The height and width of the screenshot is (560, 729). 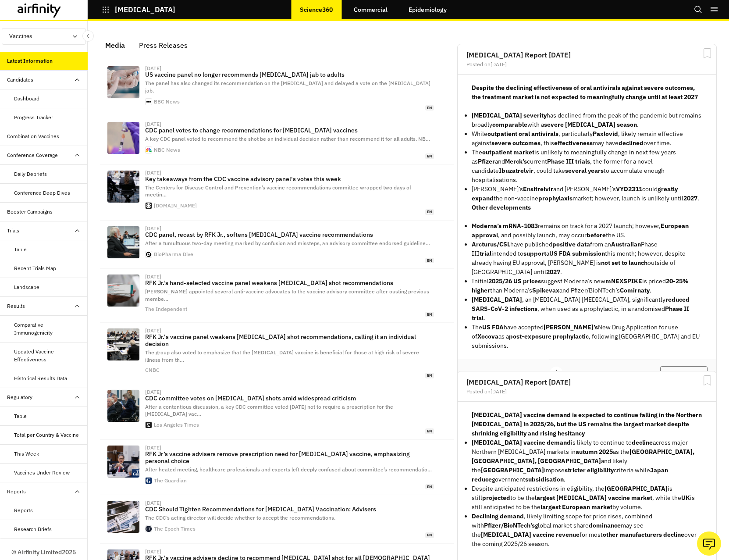 I want to click on div: BBC News, so click(x=166, y=102).